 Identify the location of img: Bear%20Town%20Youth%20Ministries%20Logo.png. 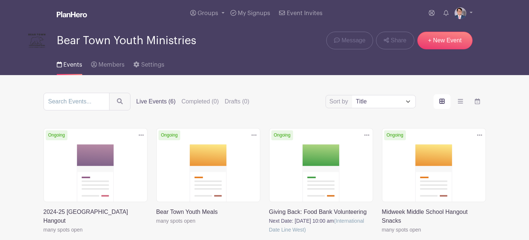
(37, 41).